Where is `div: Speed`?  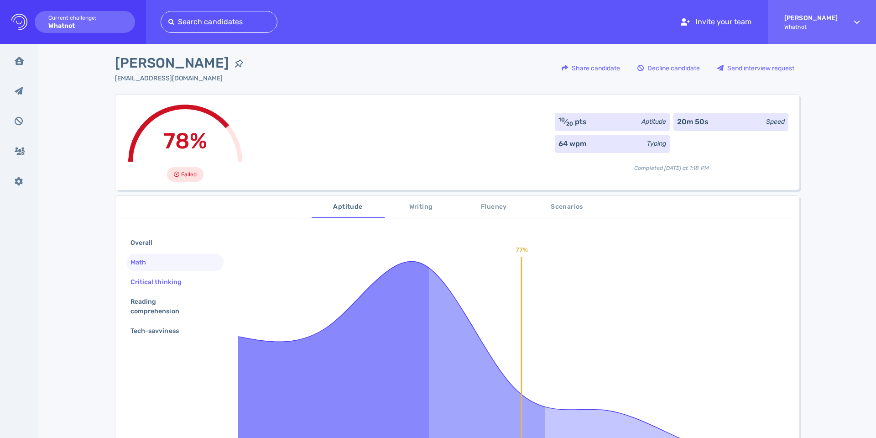 div: Speed is located at coordinates (775, 121).